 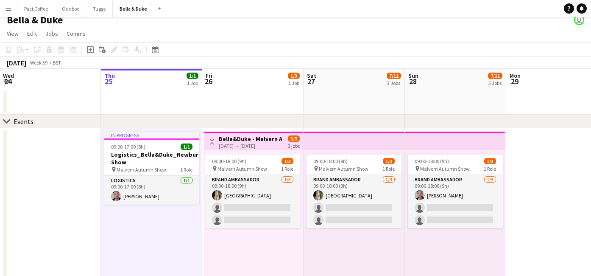 I want to click on h3: Logistics_Bella&Duke_Newbury Show, so click(x=152, y=158).